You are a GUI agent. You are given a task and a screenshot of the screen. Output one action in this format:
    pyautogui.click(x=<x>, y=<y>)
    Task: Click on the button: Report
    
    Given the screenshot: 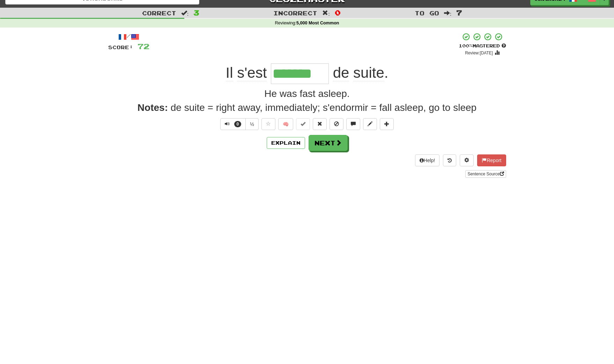 What is the action you would take?
    pyautogui.click(x=491, y=160)
    